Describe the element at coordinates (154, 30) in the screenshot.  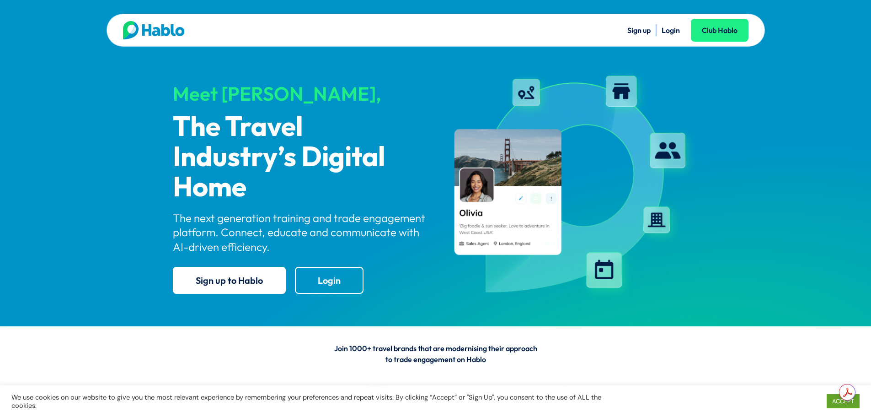
I see `img: Hablo logo main 2` at that location.